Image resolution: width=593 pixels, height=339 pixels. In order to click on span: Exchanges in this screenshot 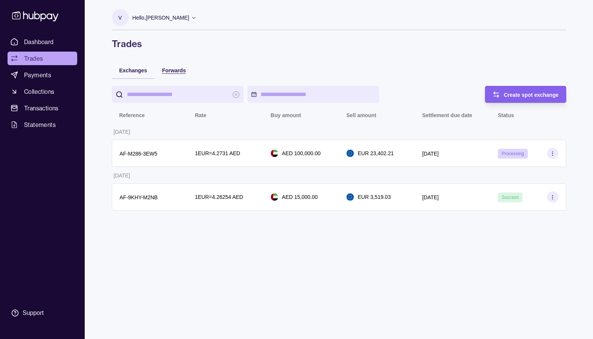, I will do `click(133, 70)`.